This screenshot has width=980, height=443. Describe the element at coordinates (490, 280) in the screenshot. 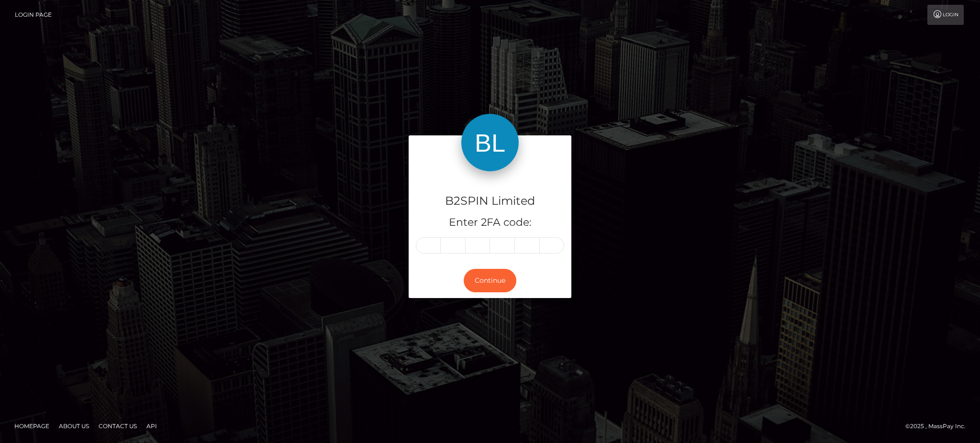

I see `button: Continue` at that location.